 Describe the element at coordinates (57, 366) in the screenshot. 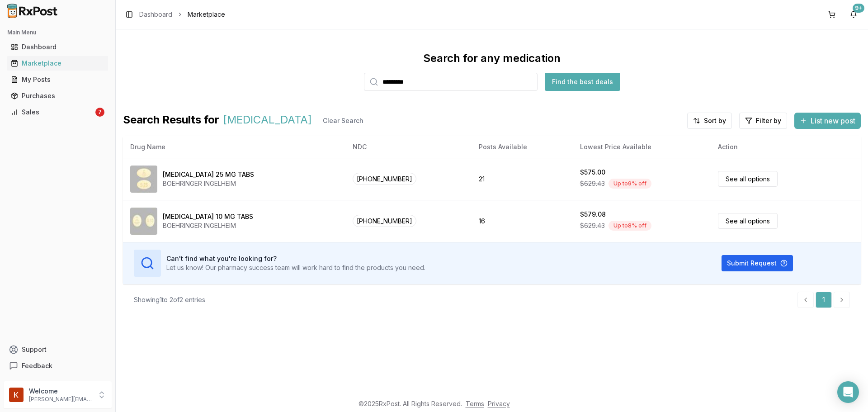

I see `button: Feedback` at that location.